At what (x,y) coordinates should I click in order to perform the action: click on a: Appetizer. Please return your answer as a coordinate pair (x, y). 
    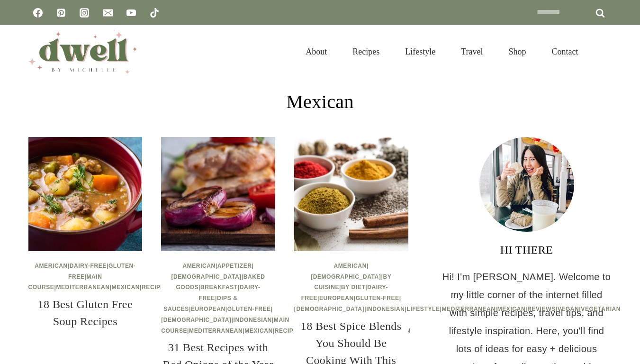
    Looking at the image, I should click on (235, 266).